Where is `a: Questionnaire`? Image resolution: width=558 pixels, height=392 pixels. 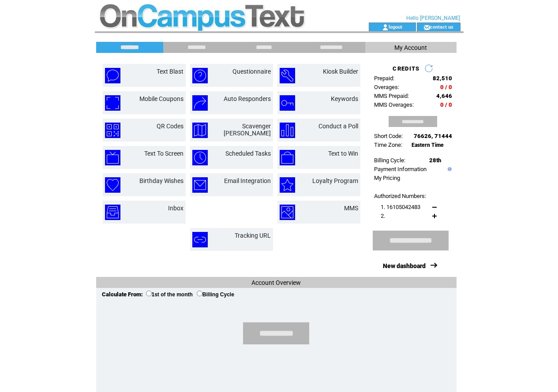
a: Questionnaire is located at coordinates (251, 72).